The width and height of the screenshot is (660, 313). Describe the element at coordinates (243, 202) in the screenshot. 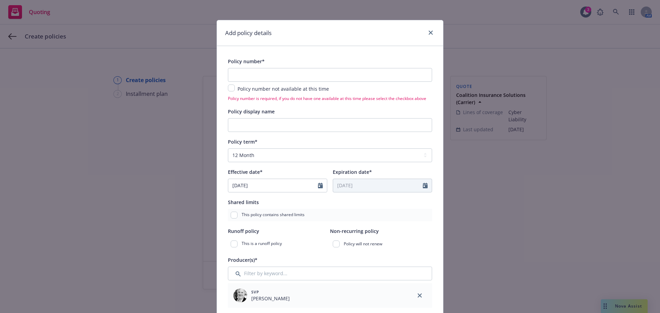

I see `span: Shared limits` at that location.